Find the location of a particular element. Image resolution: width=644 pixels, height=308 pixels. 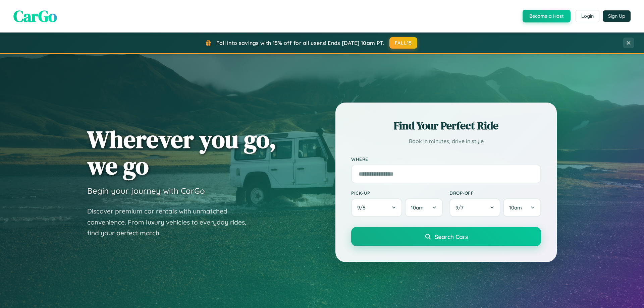

h3: Begin your journey with CarGo is located at coordinates (145, 190).